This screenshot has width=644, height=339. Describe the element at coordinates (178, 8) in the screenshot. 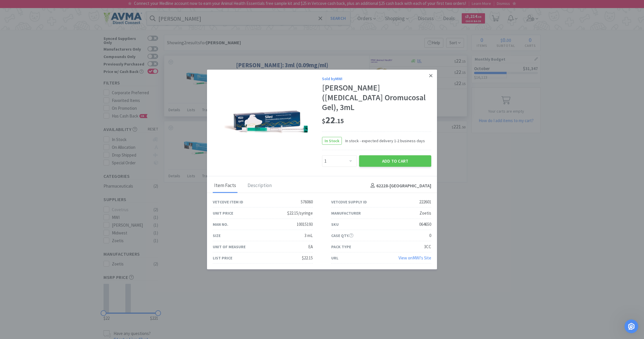

I see `button: Collapse window` at that location.